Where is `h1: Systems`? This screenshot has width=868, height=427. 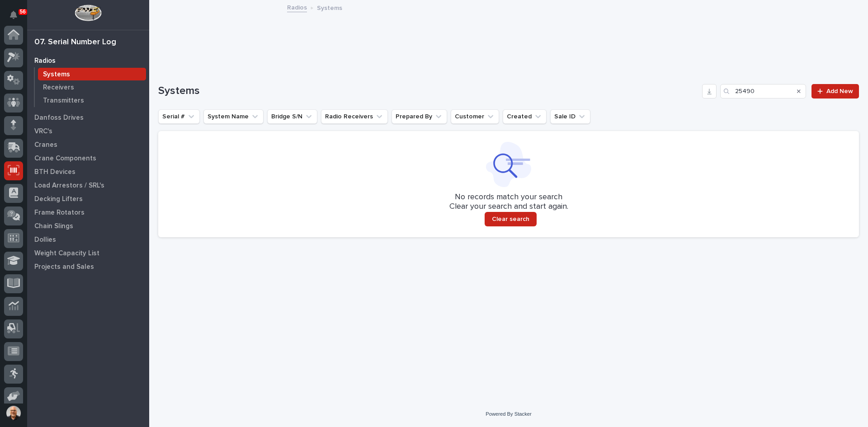 h1: Systems is located at coordinates (428, 91).